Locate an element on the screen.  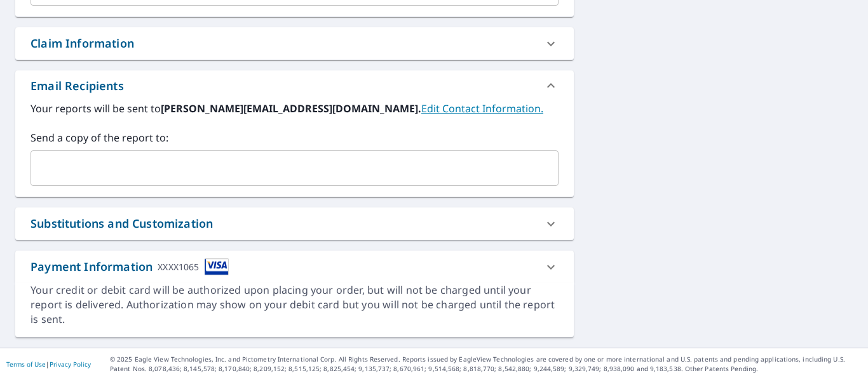
label: Your reports will be sent to is located at coordinates (294, 108).